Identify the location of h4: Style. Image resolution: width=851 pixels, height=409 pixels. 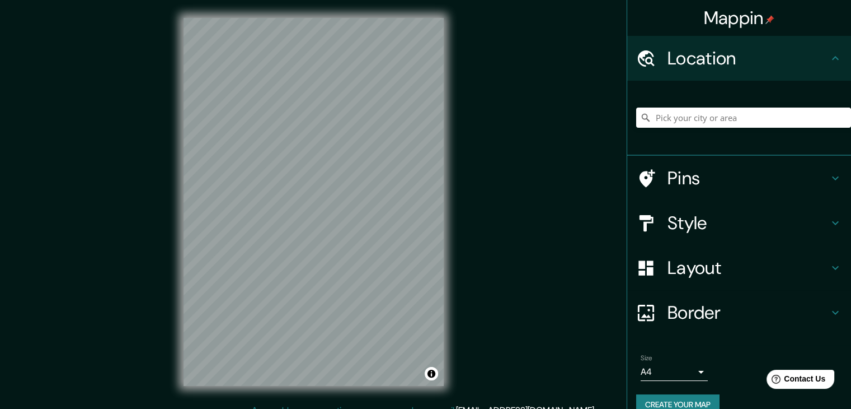
(748, 223).